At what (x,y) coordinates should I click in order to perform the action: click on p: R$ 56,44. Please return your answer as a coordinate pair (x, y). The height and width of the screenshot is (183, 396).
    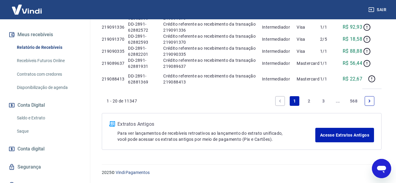
    Looking at the image, I should click on (353, 63).